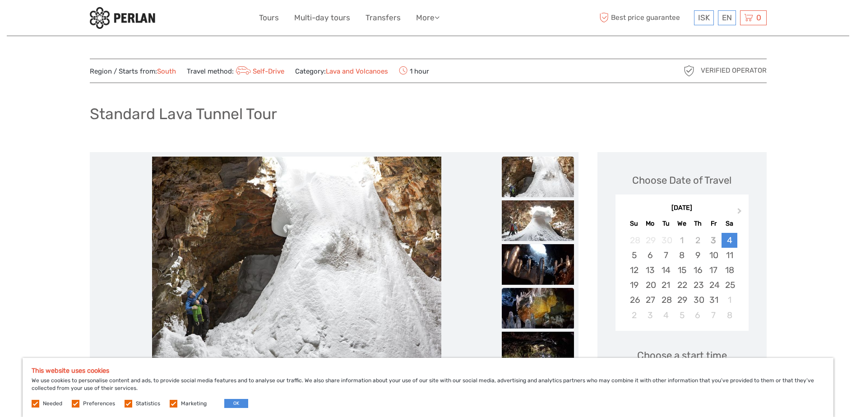  Describe the element at coordinates (758, 18) in the screenshot. I see `span: 0` at that location.